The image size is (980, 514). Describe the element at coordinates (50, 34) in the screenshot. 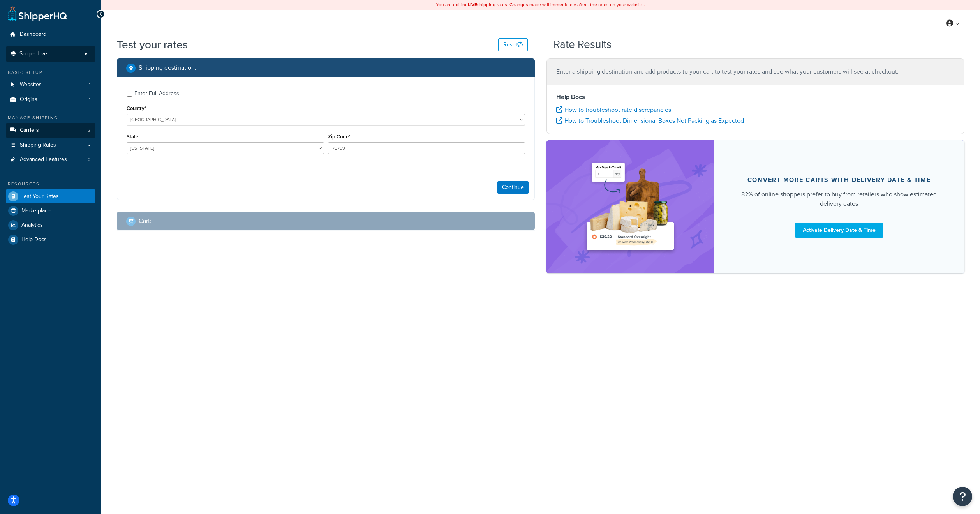

I see `a: Dashboard` at that location.